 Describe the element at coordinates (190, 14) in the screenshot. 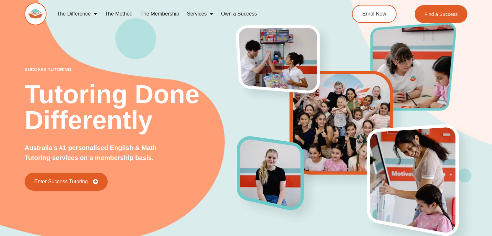

I see `nav: Menu` at that location.